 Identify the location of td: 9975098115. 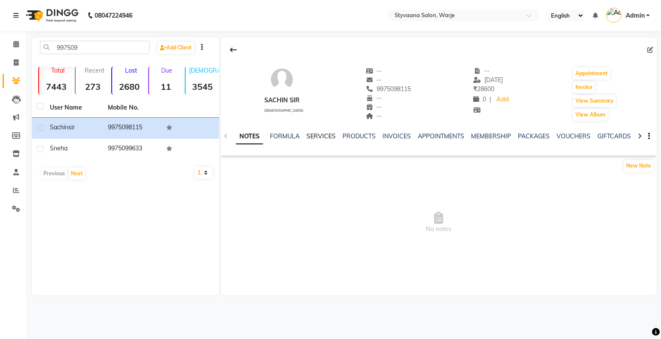
(131, 128).